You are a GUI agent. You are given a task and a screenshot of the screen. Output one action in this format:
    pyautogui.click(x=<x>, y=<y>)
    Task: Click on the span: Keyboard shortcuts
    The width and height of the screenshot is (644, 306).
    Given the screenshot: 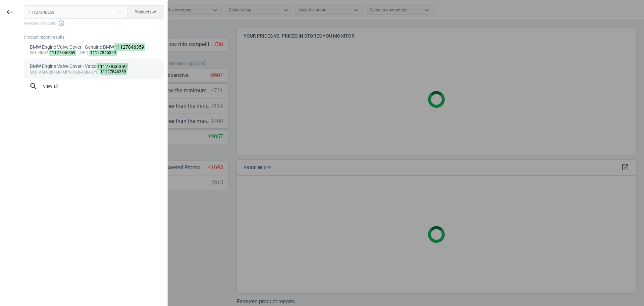 What is the action you would take?
    pyautogui.click(x=94, y=23)
    